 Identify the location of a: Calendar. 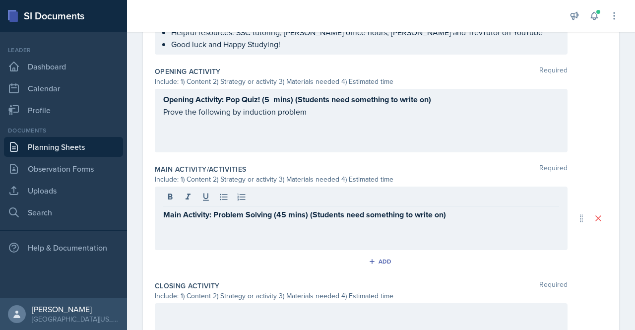
(63, 88).